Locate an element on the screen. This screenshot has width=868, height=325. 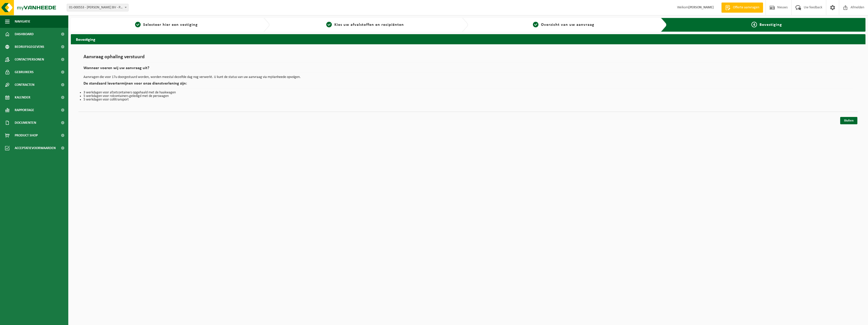
span: Dashboard is located at coordinates (24, 34).